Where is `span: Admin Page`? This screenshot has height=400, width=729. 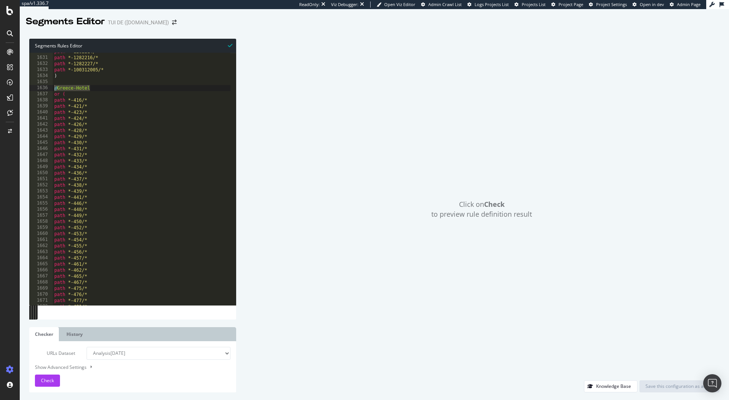 span: Admin Page is located at coordinates (689, 4).